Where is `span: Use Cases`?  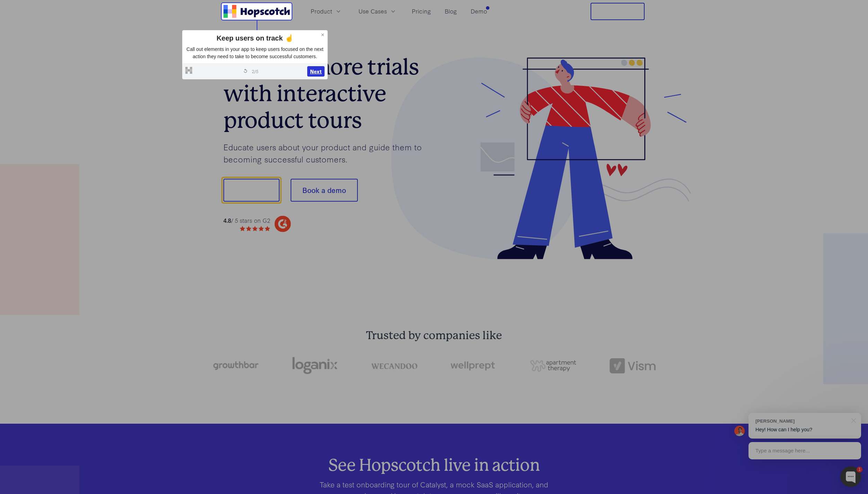
span: Use Cases is located at coordinates (373, 12).